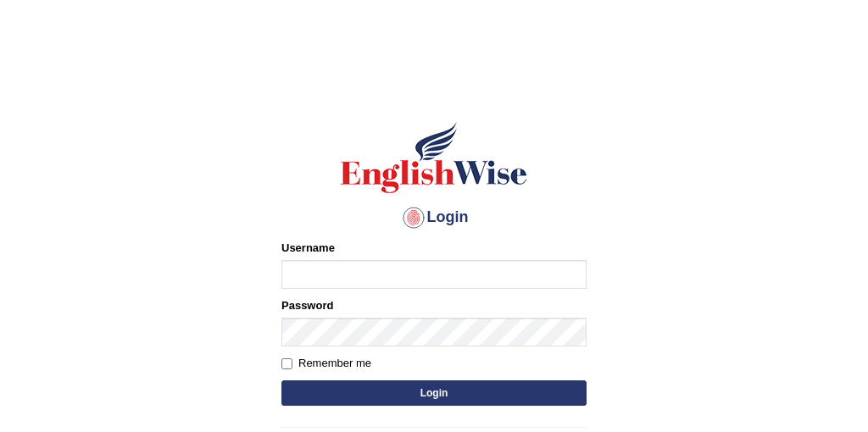 Image resolution: width=868 pixels, height=432 pixels. I want to click on label: Password, so click(307, 305).